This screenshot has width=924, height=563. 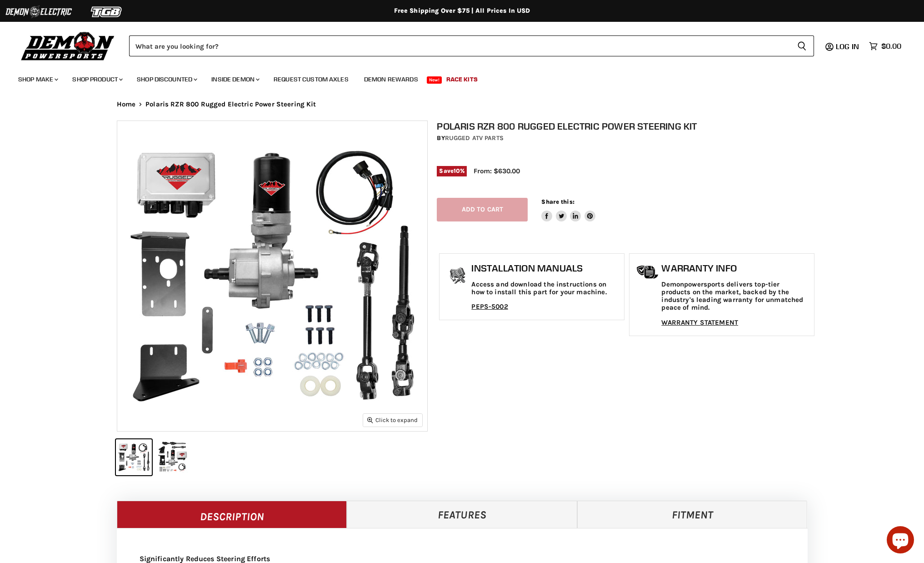 I want to click on a: Shop Discounted, so click(x=166, y=79).